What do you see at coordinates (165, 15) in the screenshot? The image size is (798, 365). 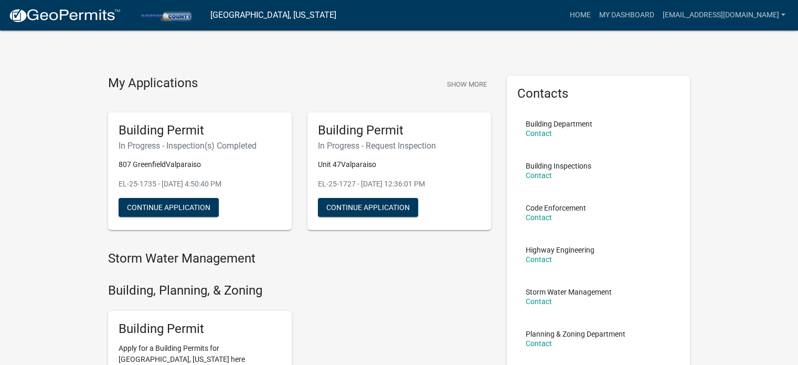 I see `img: Porter County, Indiana` at bounding box center [165, 15].